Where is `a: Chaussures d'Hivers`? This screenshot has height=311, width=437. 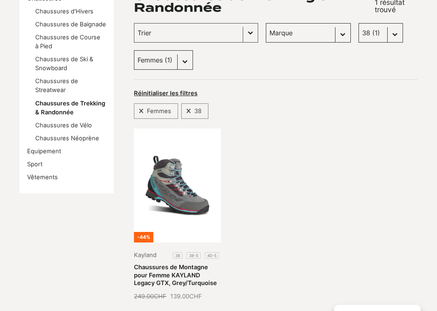 a: Chaussures d'Hivers is located at coordinates (64, 11).